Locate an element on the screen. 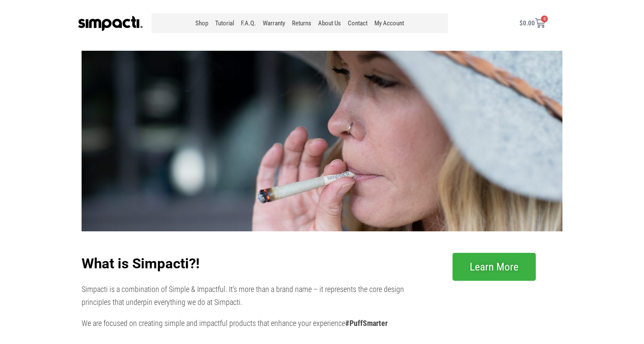  a: $0.00 0 is located at coordinates (533, 23).